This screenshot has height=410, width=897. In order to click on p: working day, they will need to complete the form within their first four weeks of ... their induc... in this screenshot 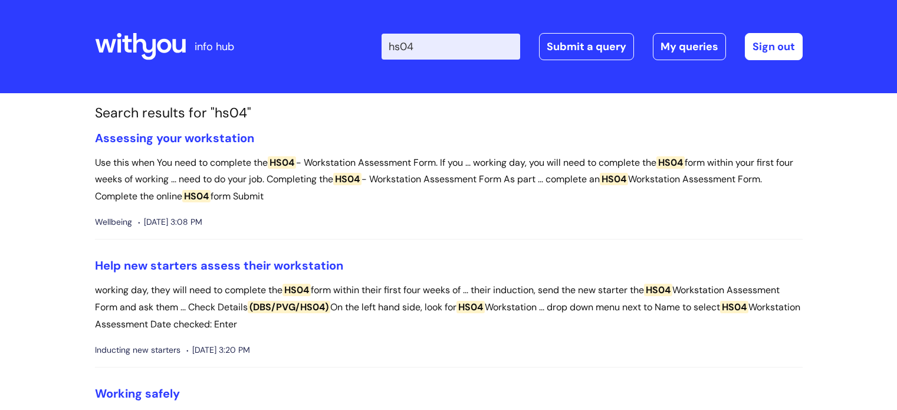, I will do `click(449, 307)`.